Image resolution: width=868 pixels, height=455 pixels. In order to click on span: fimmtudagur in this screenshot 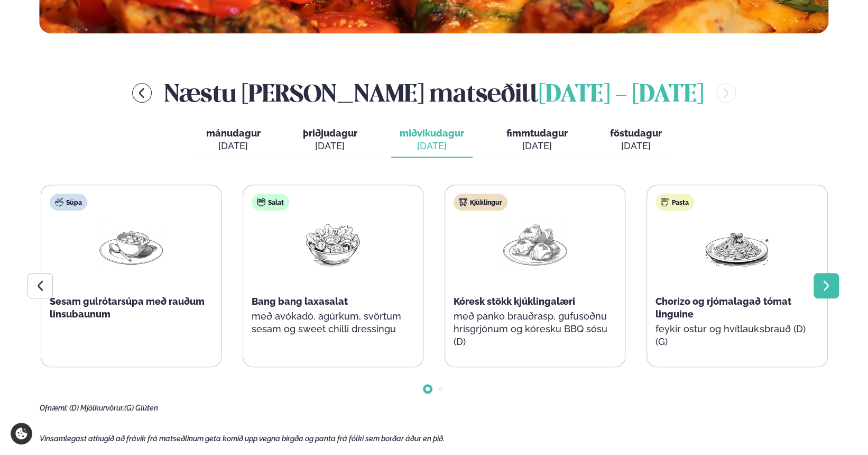, I will do `click(537, 133)`.